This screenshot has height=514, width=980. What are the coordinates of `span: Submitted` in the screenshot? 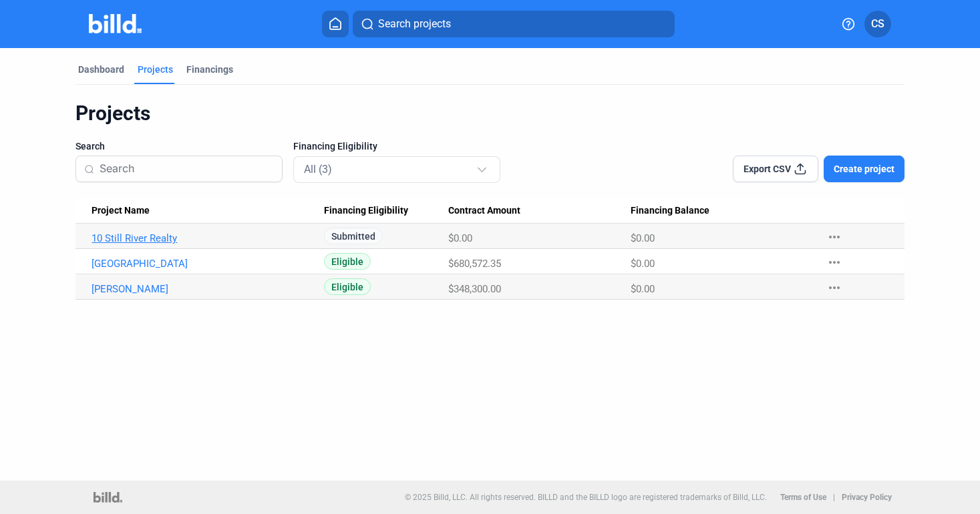 It's located at (353, 236).